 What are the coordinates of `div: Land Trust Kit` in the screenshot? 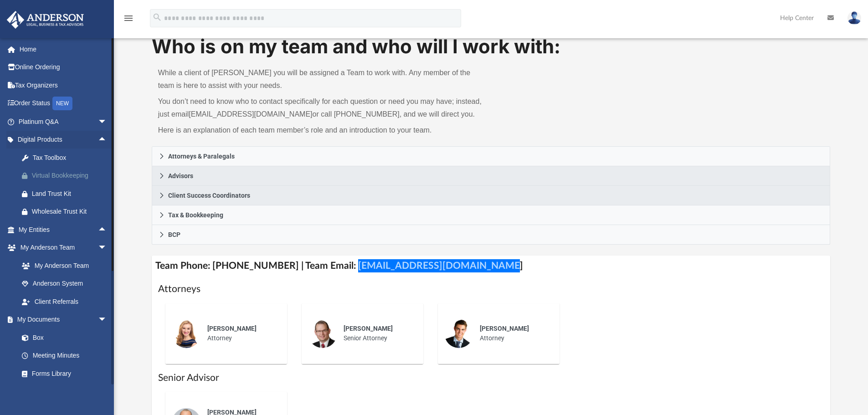 It's located at (71, 193).